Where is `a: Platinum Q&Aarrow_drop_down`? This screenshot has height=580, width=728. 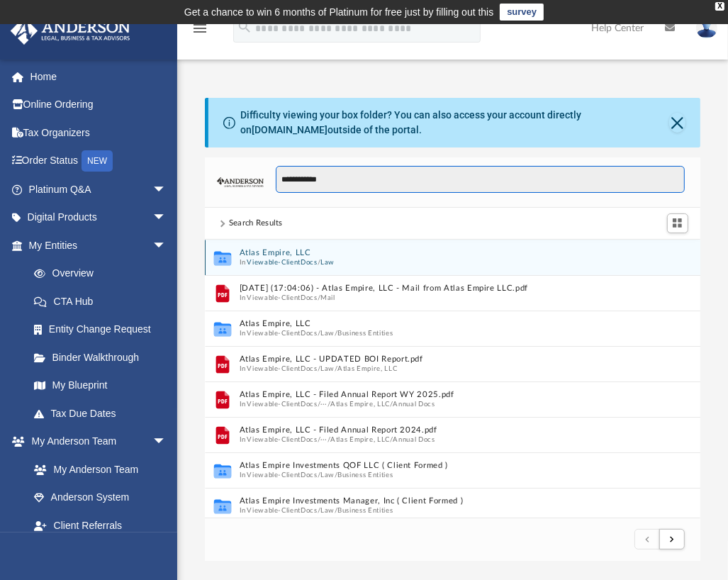
a: Platinum Q&Aarrow_drop_down is located at coordinates (98, 189).